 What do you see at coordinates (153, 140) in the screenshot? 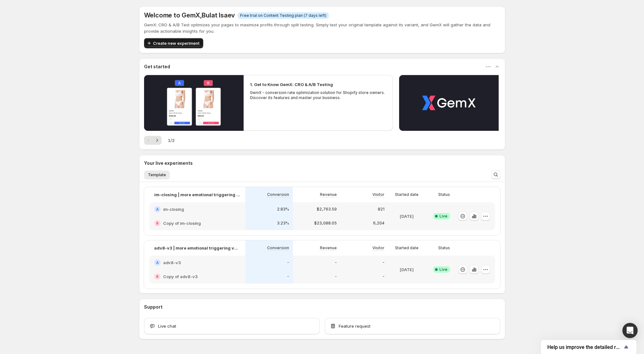
I see `nav: Pagination` at bounding box center [153, 140].